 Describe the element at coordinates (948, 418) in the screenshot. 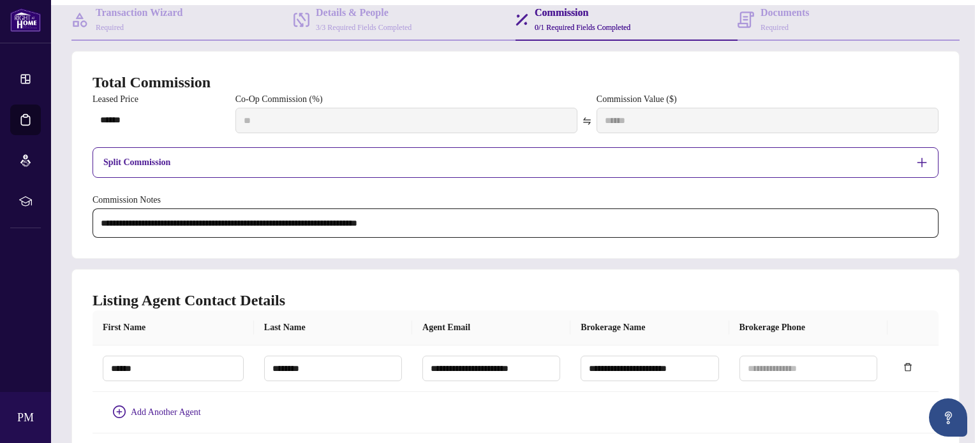

I see `button: Open asap` at that location.